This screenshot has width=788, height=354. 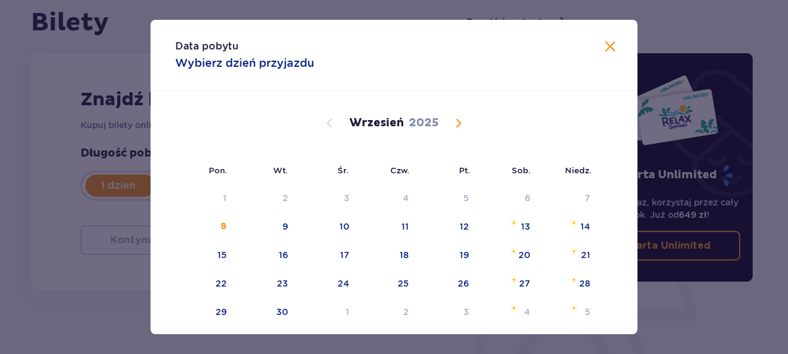 What do you see at coordinates (464, 227) in the screenshot?
I see `div: 12` at bounding box center [464, 227].